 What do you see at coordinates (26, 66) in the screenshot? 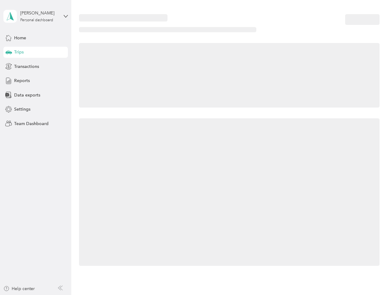
I see `span: Transactions` at bounding box center [26, 66].